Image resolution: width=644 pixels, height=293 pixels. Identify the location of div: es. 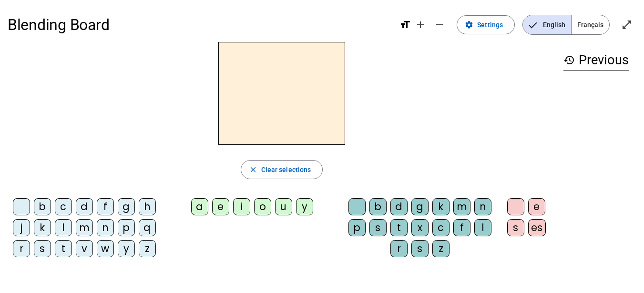
(537, 227).